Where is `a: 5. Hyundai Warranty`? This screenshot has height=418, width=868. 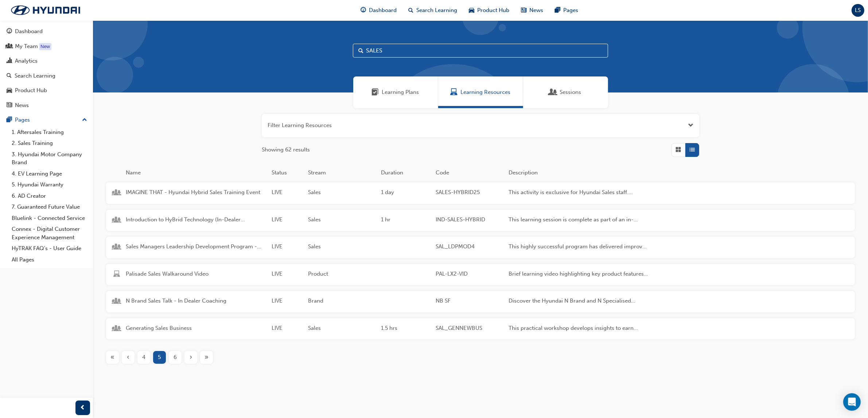 a: 5. Hyundai Warranty is located at coordinates (50, 185).